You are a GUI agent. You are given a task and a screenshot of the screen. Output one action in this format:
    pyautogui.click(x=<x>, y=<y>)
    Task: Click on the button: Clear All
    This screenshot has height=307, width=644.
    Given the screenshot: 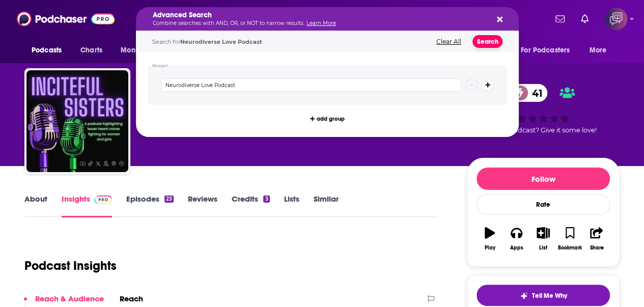 What is the action you would take?
    pyautogui.click(x=449, y=42)
    